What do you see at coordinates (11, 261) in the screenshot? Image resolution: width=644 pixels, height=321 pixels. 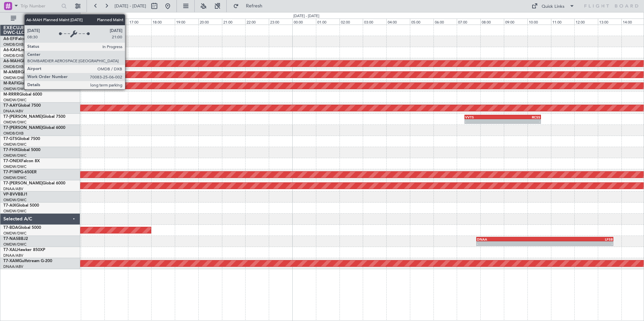 I see `span: T7-XAM` at bounding box center [11, 261].